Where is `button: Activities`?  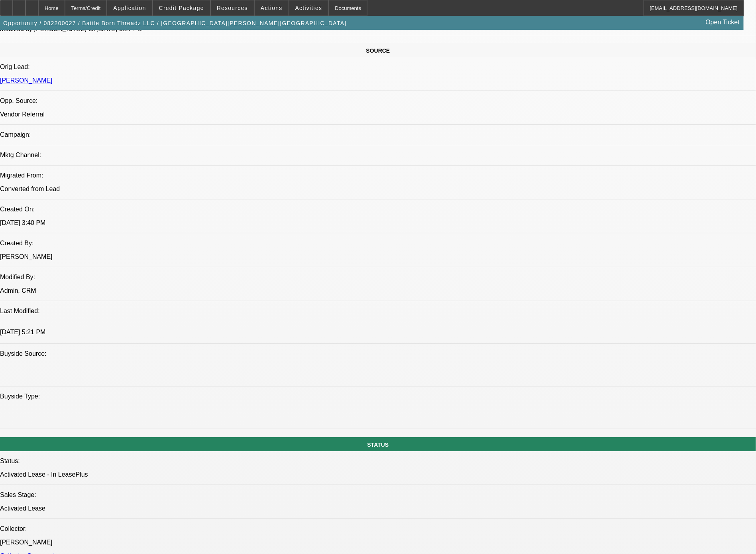
button: Activities is located at coordinates (309, 8).